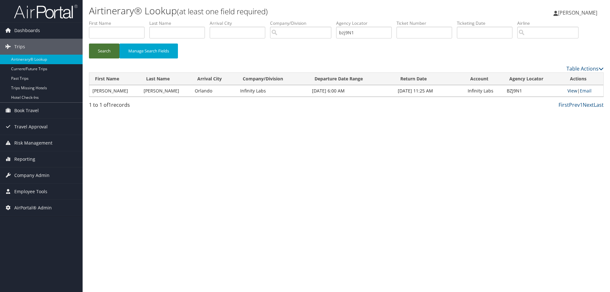  I want to click on a: Last, so click(598, 105).